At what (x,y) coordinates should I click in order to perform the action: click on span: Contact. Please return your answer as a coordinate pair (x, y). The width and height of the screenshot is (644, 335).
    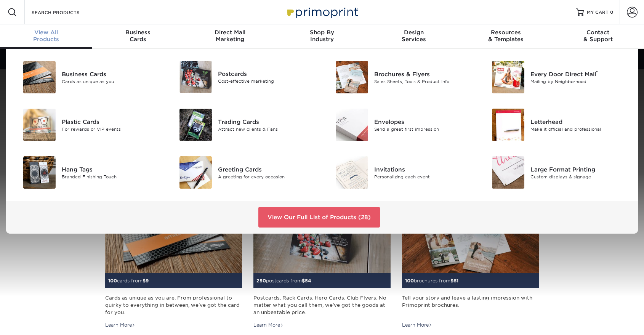
    Looking at the image, I should click on (598, 32).